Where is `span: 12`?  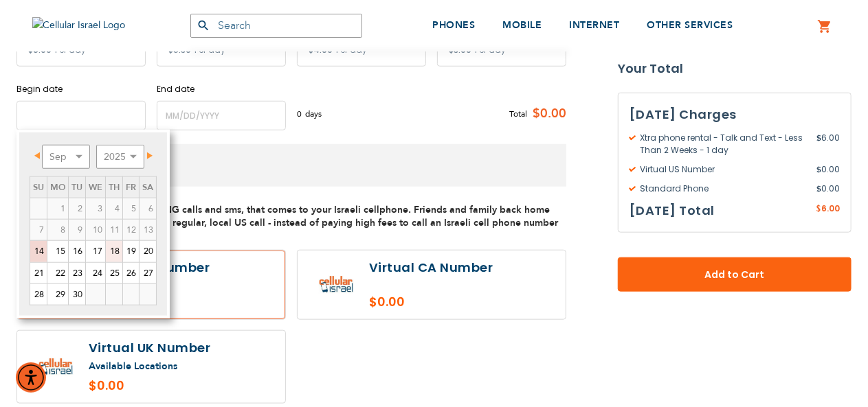
span: 12 is located at coordinates (130, 230).